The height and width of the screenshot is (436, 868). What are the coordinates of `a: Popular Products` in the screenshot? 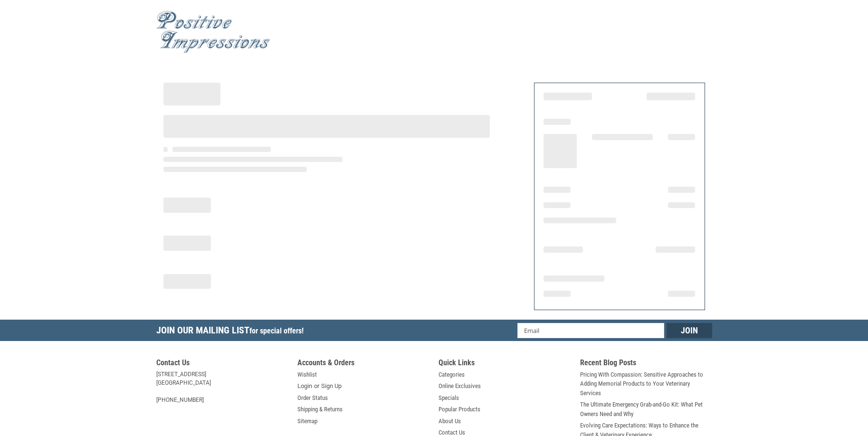 It's located at (459, 409).